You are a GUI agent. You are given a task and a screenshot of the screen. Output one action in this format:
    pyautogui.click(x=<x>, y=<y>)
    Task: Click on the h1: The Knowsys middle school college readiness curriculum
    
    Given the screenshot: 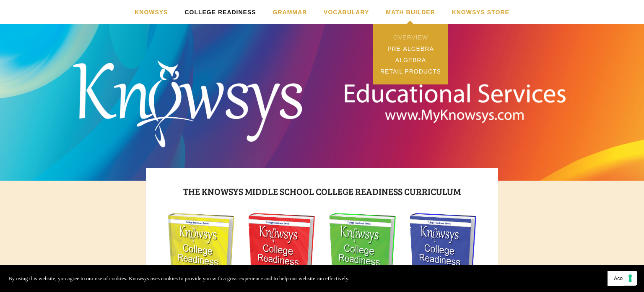 What is the action you would take?
    pyautogui.click(x=322, y=191)
    